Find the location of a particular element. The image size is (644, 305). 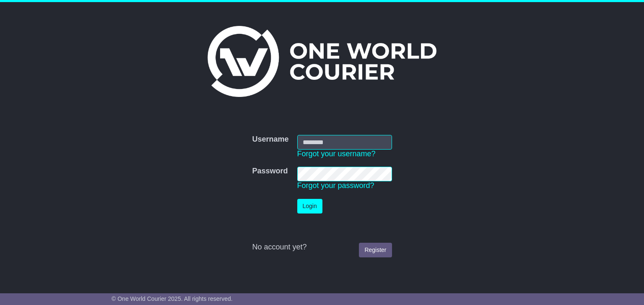

span: © One World Courier 2025. All rights reserved. is located at coordinates (172, 299).